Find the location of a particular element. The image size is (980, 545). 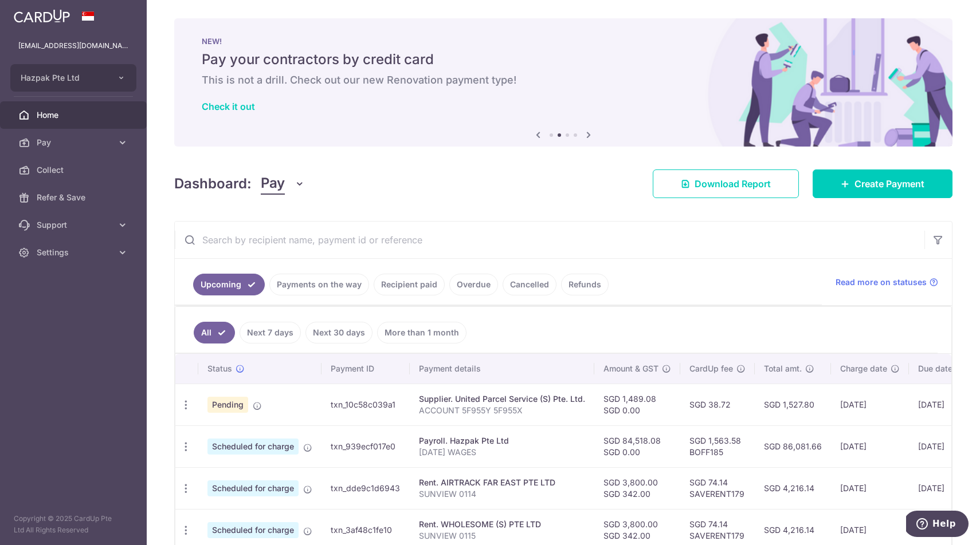

td: SGD 86,081.66 is located at coordinates (792, 446).